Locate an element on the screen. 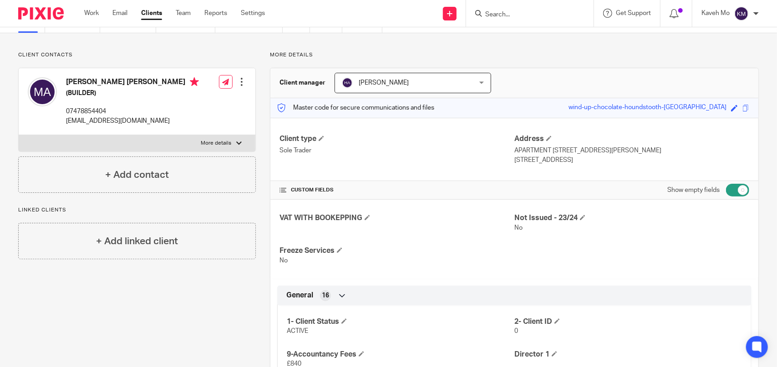 This screenshot has height=367, width=777. p: 07478854404 is located at coordinates (132, 111).